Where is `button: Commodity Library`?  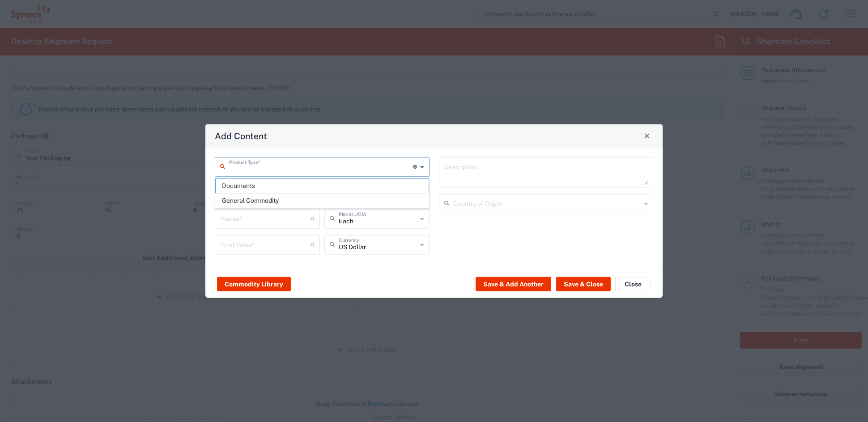
button: Commodity Library is located at coordinates (254, 284).